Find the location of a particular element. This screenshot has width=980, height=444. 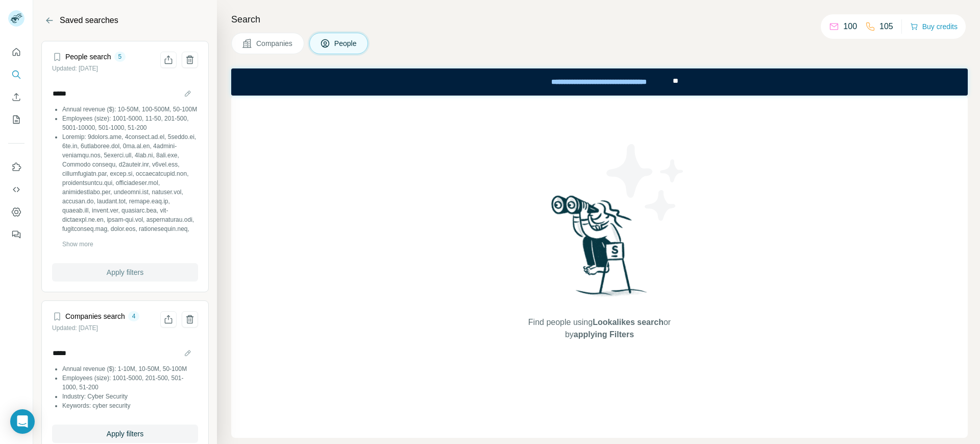

div: Open Intercom Messenger is located at coordinates (22, 421).